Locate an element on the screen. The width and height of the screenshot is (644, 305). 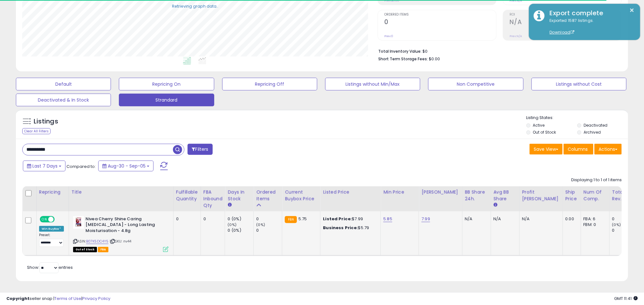
span: ON is located at coordinates (44, 219).